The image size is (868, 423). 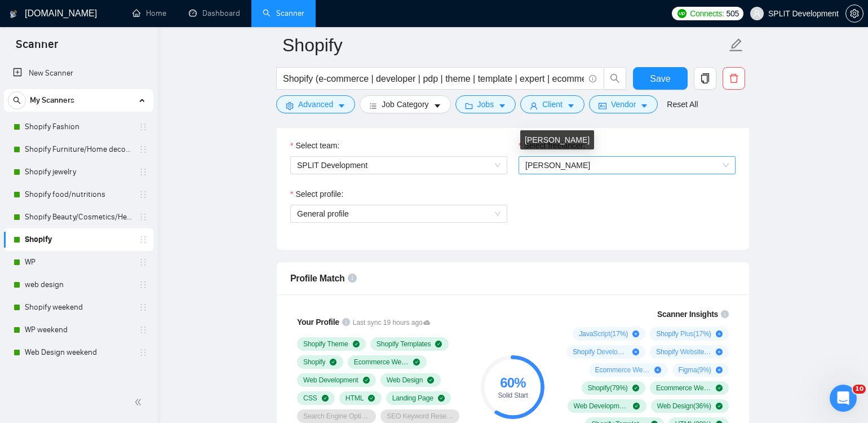 What do you see at coordinates (284, 13) in the screenshot?
I see `a: searchScanner` at bounding box center [284, 13].